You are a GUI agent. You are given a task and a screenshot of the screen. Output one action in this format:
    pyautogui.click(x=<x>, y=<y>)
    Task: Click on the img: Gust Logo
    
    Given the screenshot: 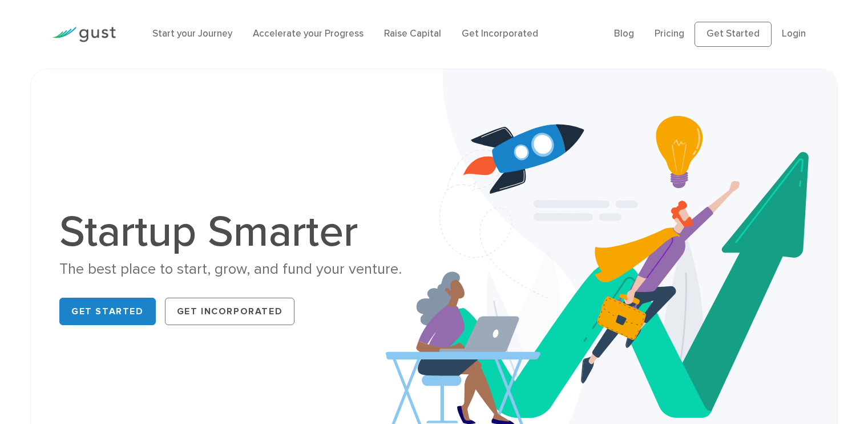 What is the action you would take?
    pyautogui.click(x=84, y=34)
    